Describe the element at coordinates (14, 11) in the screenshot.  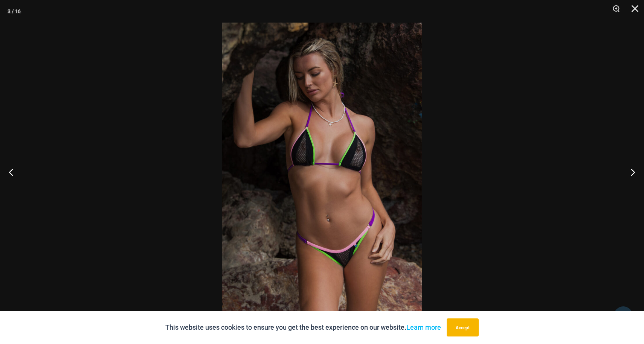
I see `div: 3 / 16` at that location.